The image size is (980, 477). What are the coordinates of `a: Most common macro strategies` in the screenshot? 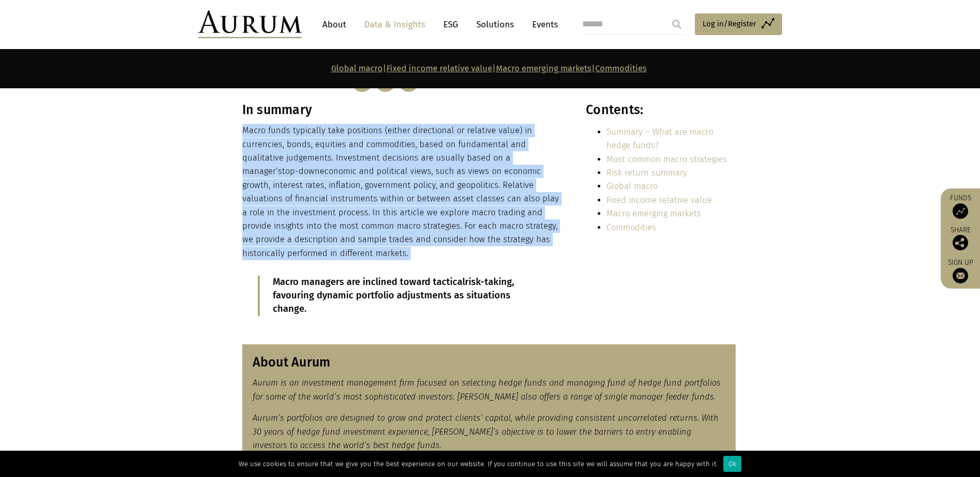 It's located at (666, 159).